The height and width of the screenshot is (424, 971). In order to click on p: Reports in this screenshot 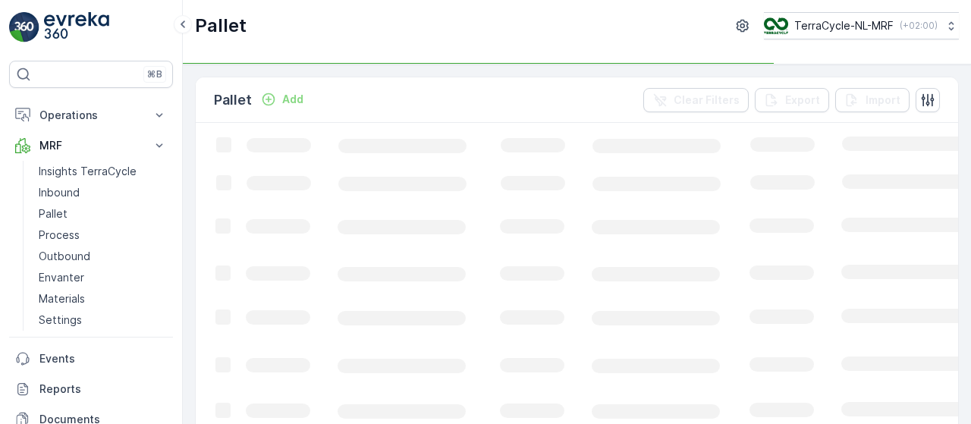, I will do `click(103, 389)`.